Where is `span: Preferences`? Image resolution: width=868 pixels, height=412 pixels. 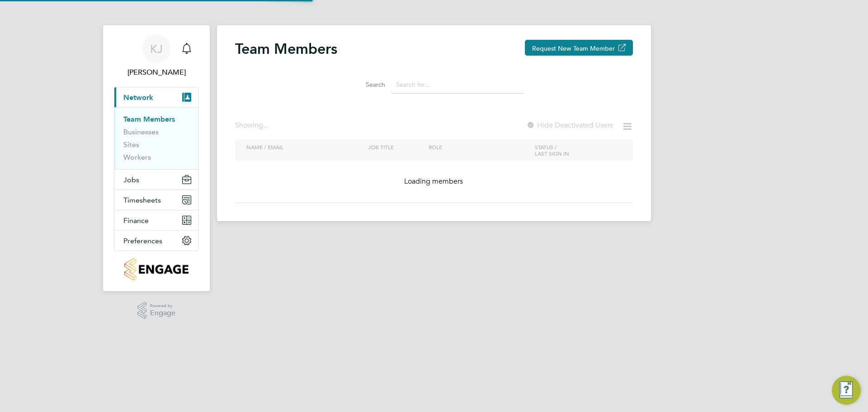
span: Preferences is located at coordinates (142, 241).